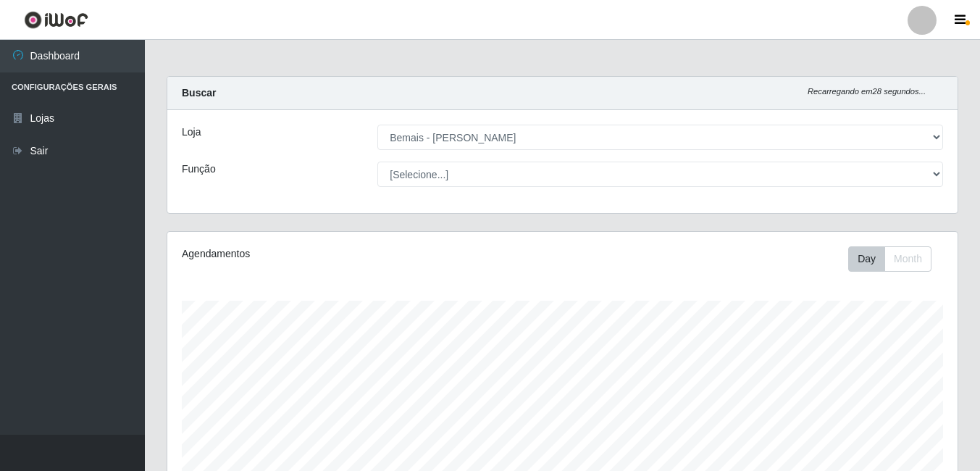  Describe the element at coordinates (890, 259) in the screenshot. I see `div: First group` at that location.